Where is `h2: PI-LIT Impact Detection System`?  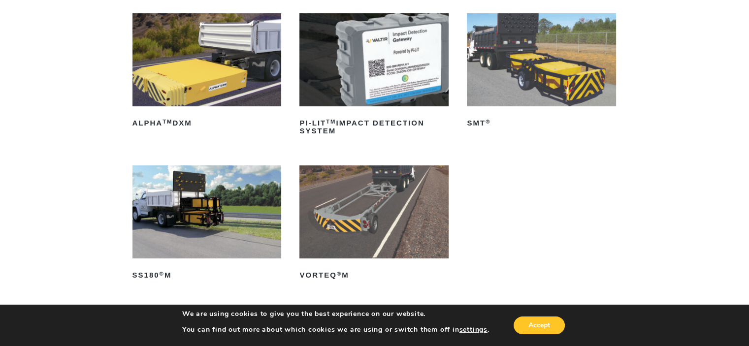
h2: PI-LIT Impact Detection System is located at coordinates (374, 127).